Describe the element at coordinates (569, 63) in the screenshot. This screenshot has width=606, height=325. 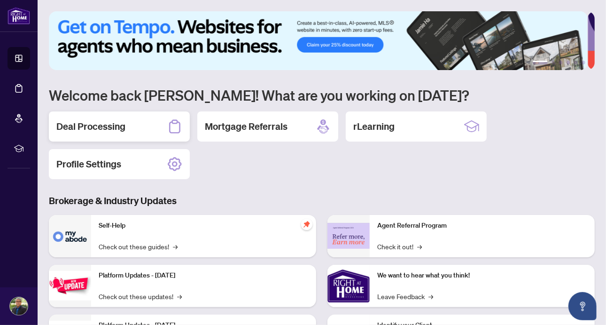
I see `button: 4` at that location.